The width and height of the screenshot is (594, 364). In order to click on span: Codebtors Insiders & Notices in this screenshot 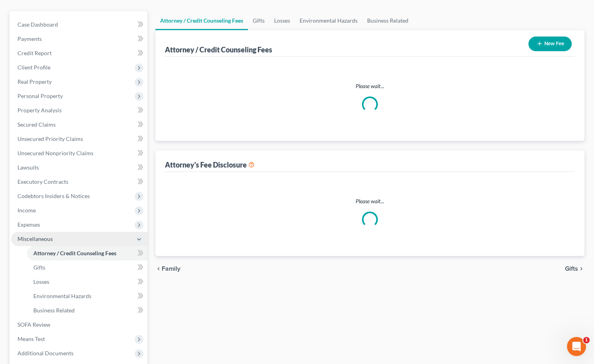, I will do `click(54, 196)`.